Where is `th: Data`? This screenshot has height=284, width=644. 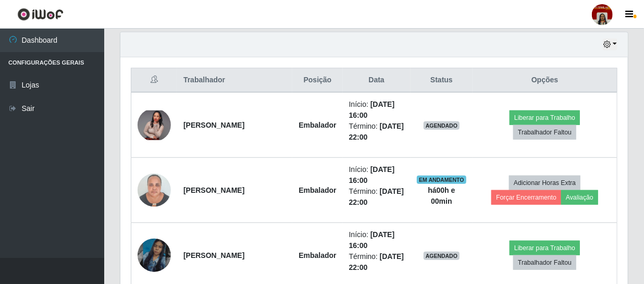
th: Data is located at coordinates (376, 80).